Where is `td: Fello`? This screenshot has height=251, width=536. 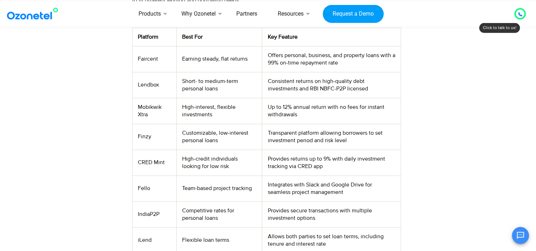 td: Fello is located at coordinates (154, 188).